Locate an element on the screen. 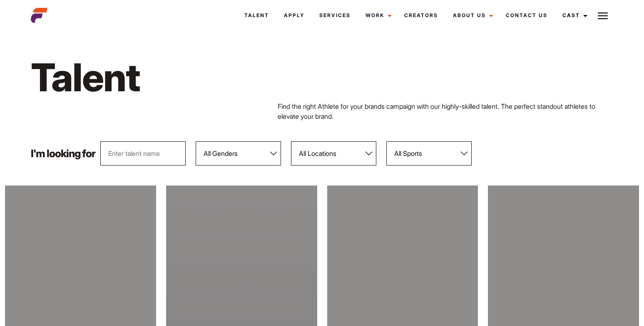 The width and height of the screenshot is (644, 326). h1: Talent is located at coordinates (199, 77).